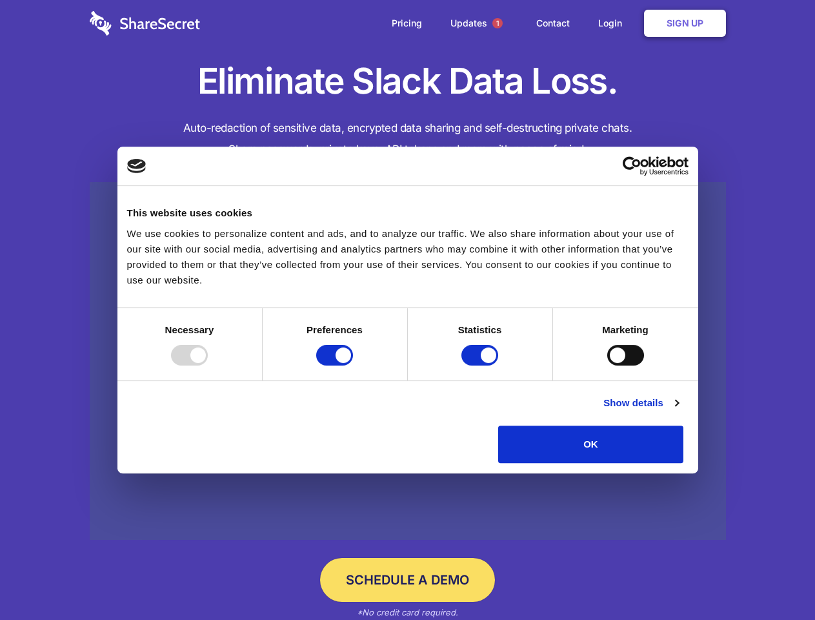  What do you see at coordinates (407, 580) in the screenshot?
I see `a: Schedule a Demo` at bounding box center [407, 580].